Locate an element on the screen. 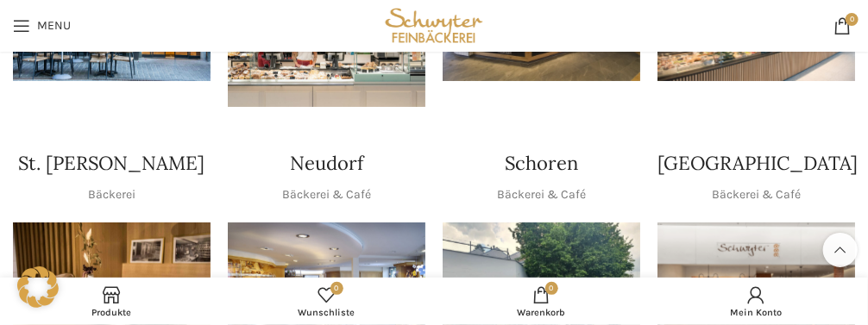 The image size is (868, 325). p: Bäckerei is located at coordinates (112, 195).